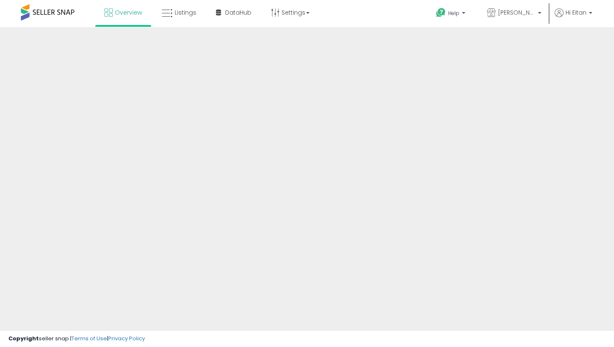 Image resolution: width=614 pixels, height=347 pixels. I want to click on a: Terms of Use, so click(89, 338).